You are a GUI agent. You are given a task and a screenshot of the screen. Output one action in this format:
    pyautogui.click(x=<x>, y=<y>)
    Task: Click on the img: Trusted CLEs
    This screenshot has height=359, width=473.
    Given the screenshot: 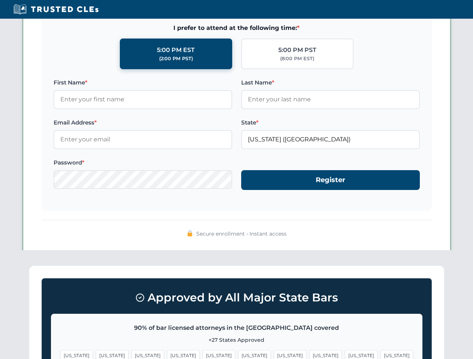 What is the action you would take?
    pyautogui.click(x=56, y=9)
    